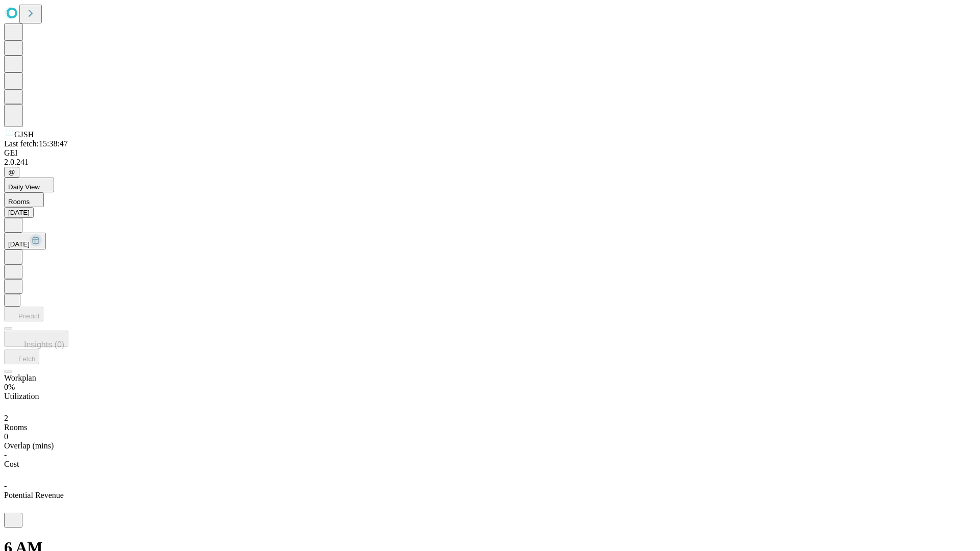 This screenshot has height=551, width=980. What do you see at coordinates (10, 387) in the screenshot?
I see `span: 0%` at bounding box center [10, 387].